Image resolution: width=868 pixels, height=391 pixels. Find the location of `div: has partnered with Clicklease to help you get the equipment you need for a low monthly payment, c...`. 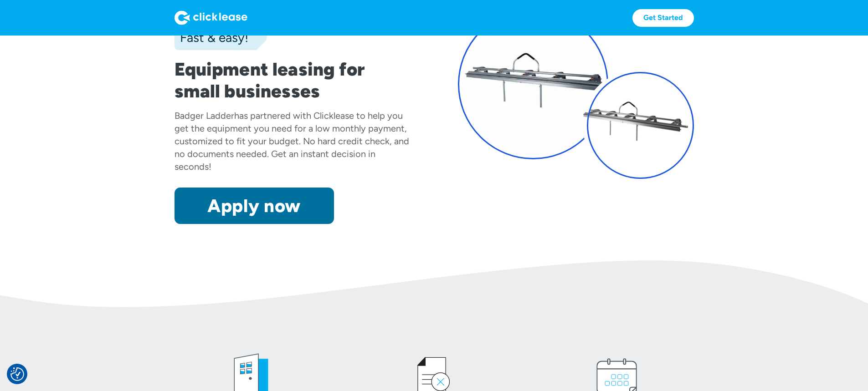

div: has partnered with Clicklease to help you get the equipment you need for a low monthly payment, c... is located at coordinates (291, 141).